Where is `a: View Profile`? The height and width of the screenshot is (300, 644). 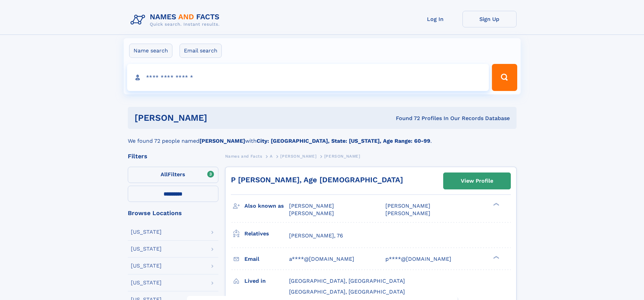 a: View Profile is located at coordinates (477, 181).